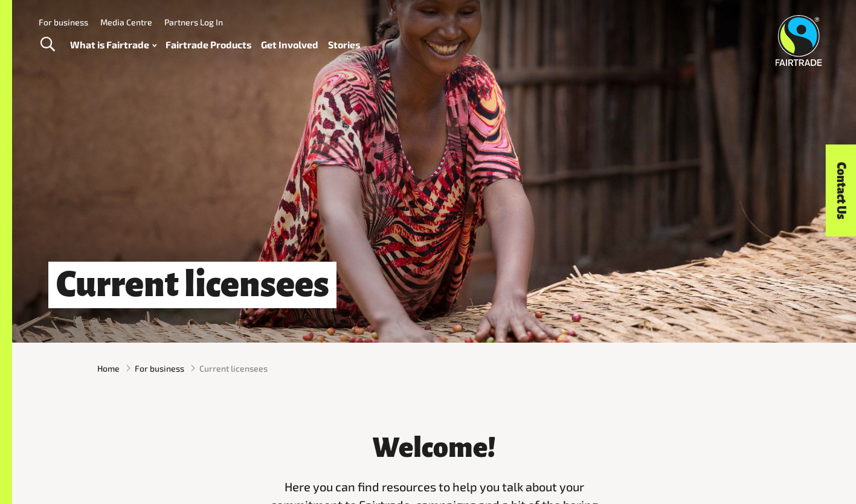  I want to click on a: Toggle Search, so click(47, 44).